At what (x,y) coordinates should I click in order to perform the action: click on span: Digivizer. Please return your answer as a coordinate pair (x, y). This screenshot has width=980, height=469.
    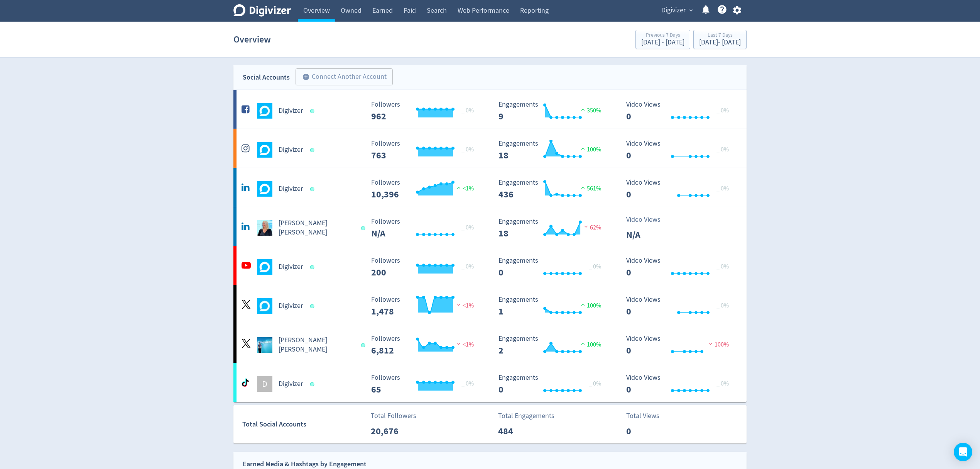
    Looking at the image, I should click on (673, 10).